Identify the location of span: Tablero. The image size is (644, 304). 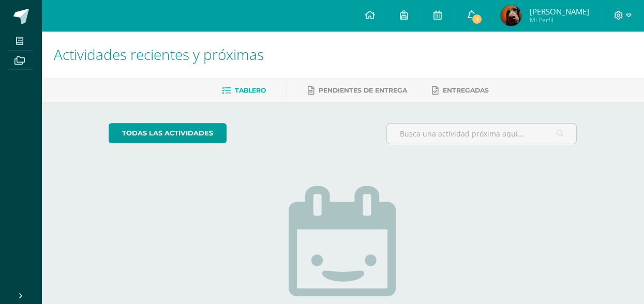
(251, 90).